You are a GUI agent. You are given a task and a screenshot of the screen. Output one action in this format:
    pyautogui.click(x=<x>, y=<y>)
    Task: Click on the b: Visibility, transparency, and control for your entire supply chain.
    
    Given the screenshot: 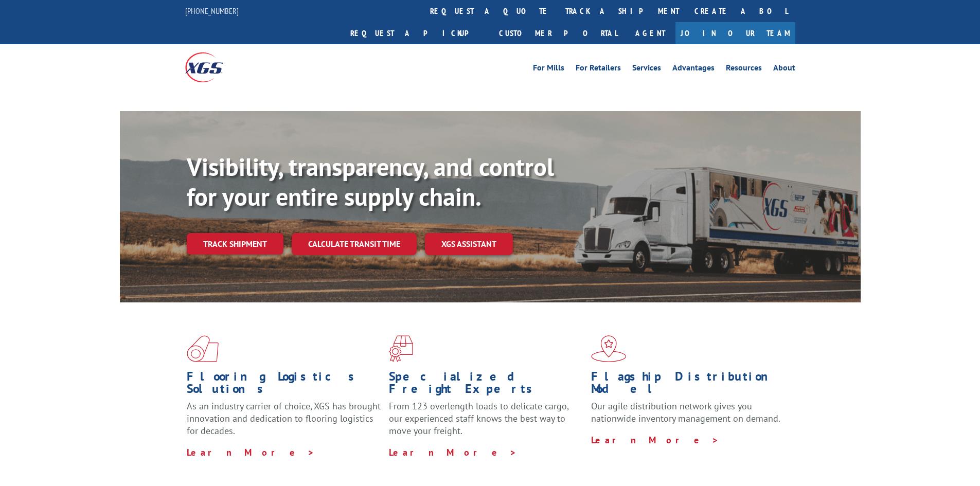 What is the action you would take?
    pyautogui.click(x=371, y=181)
    